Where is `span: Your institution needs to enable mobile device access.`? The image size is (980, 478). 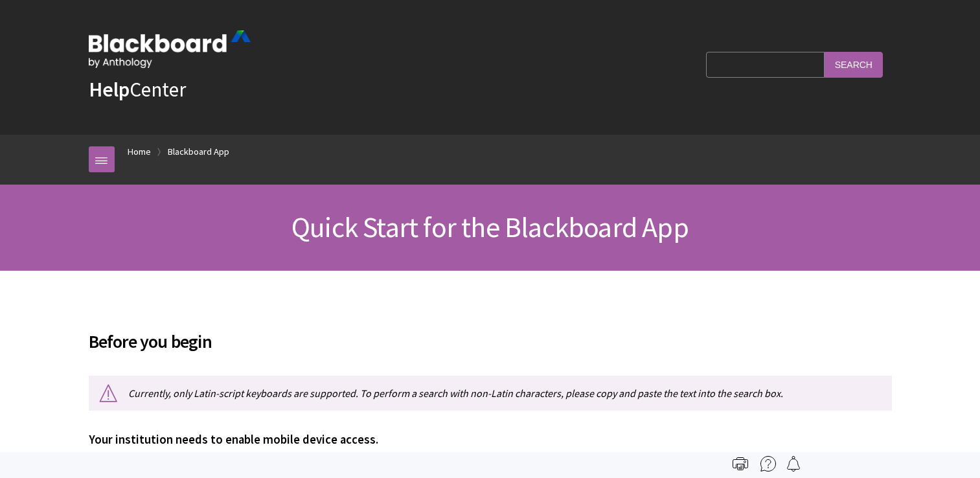 span: Your institution needs to enable mobile device access. is located at coordinates (233, 439).